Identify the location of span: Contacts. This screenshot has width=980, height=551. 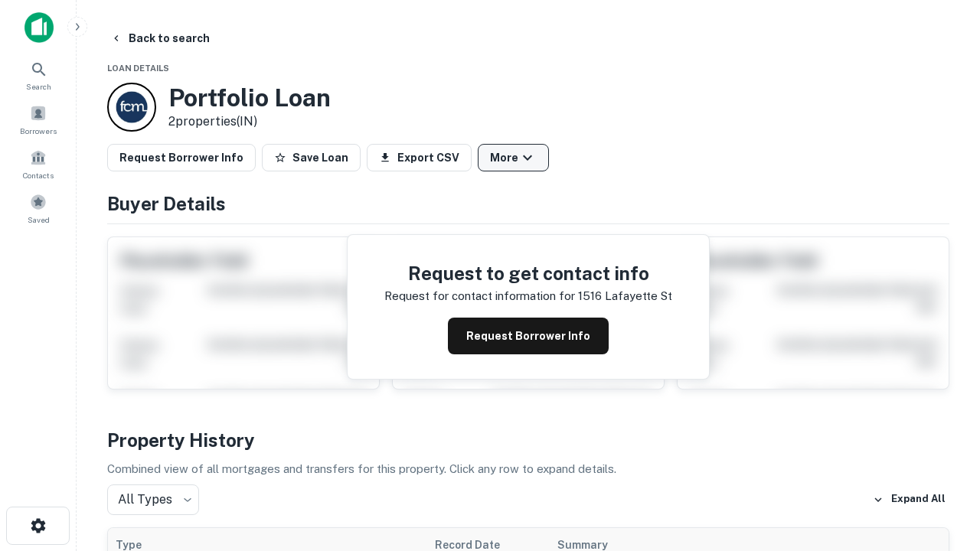
(39, 175).